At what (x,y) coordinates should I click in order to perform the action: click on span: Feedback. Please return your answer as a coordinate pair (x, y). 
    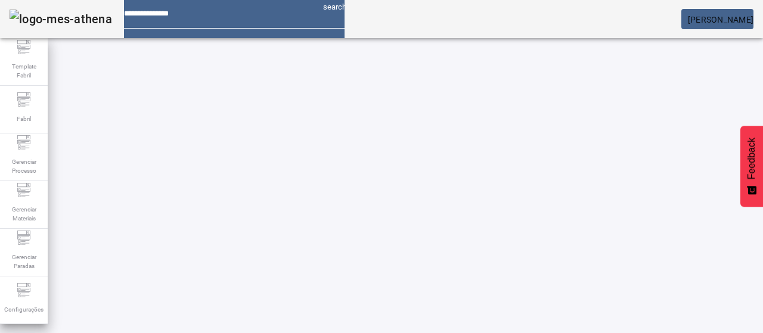
    Looking at the image, I should click on (752, 159).